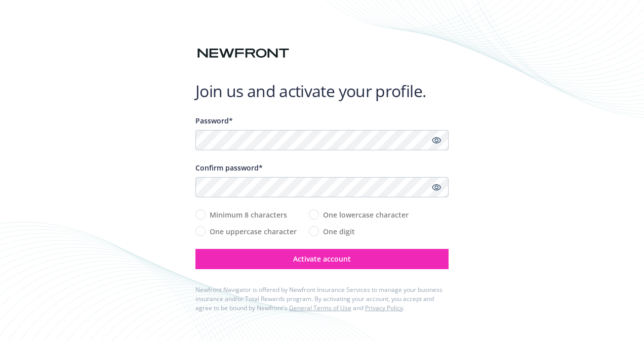 Image resolution: width=644 pixels, height=341 pixels. What do you see at coordinates (322, 187) in the screenshot?
I see `input: Confirm your unique password...` at bounding box center [322, 187].